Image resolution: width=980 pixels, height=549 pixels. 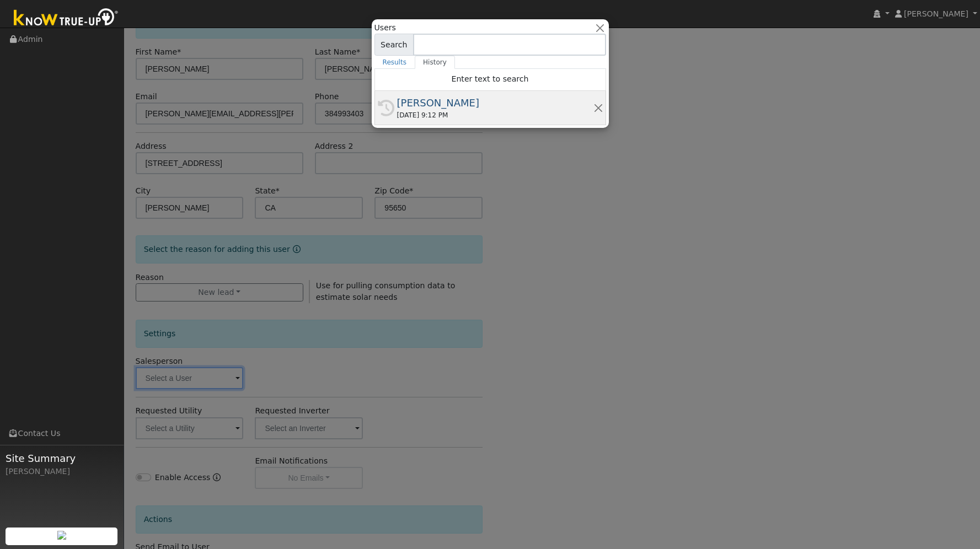 What do you see at coordinates (386, 108) in the screenshot?
I see `i: History` at bounding box center [386, 108].